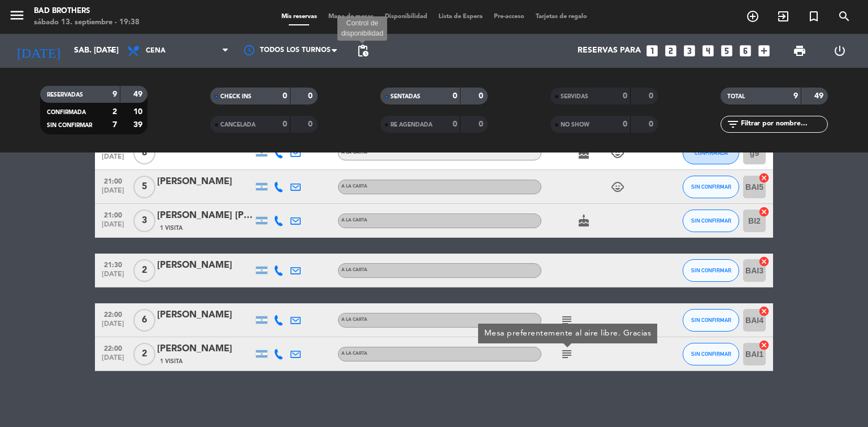 The width and height of the screenshot is (868, 427). What do you see at coordinates (764, 51) in the screenshot?
I see `i: add_box` at bounding box center [764, 51].